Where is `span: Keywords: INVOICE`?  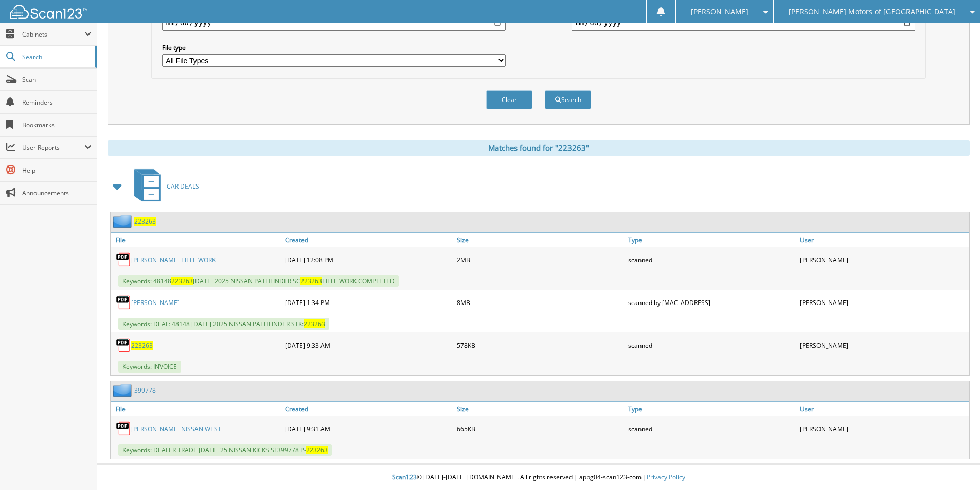
span: Keywords: INVOICE is located at coordinates (150, 366).